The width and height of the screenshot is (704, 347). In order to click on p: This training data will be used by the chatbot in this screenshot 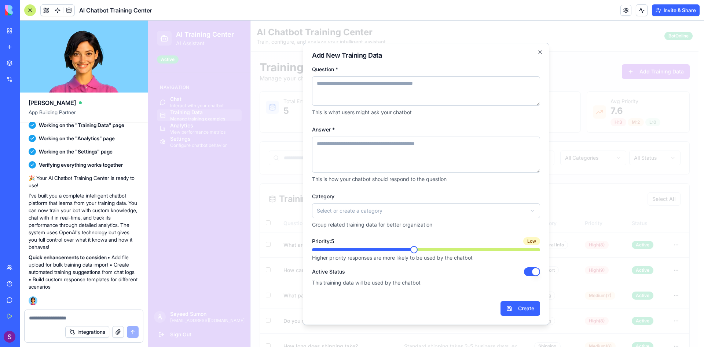, I will do `click(278, 262)`.